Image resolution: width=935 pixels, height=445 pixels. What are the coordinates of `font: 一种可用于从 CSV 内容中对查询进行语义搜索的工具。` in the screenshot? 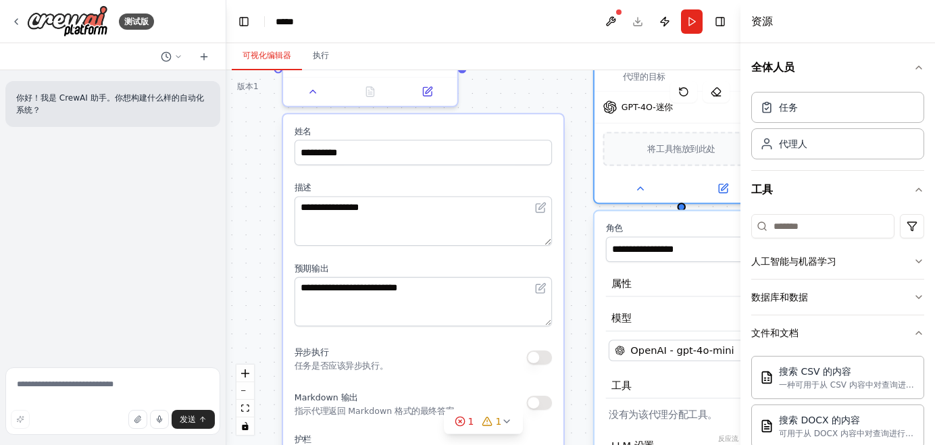 It's located at (847, 390).